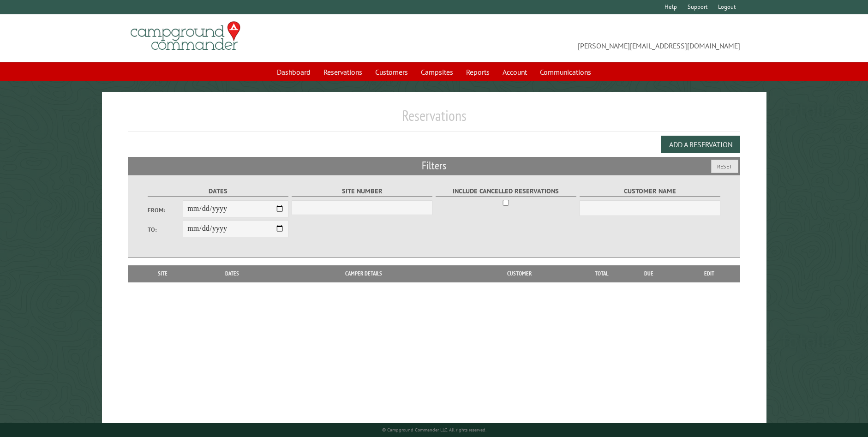  I want to click on h1: Reservations, so click(434, 119).